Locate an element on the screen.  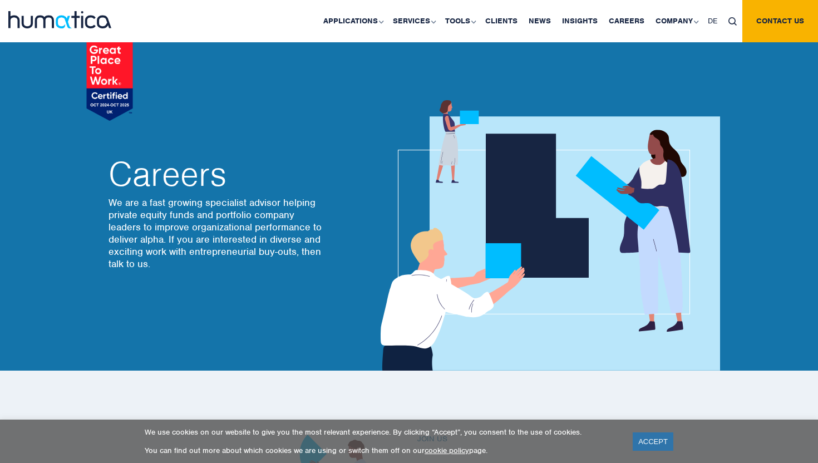
a: cookie policy is located at coordinates (447, 450).